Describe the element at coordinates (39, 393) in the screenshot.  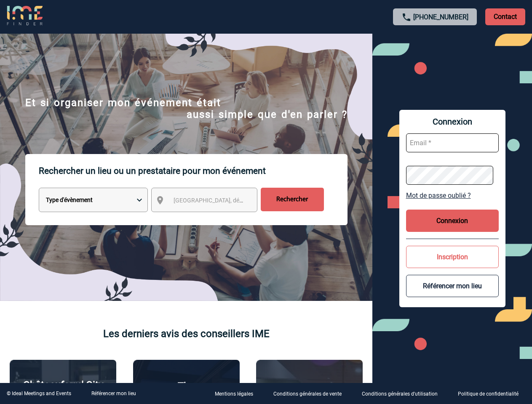
I see `div: © Ideal Meetings and Events` at that location.